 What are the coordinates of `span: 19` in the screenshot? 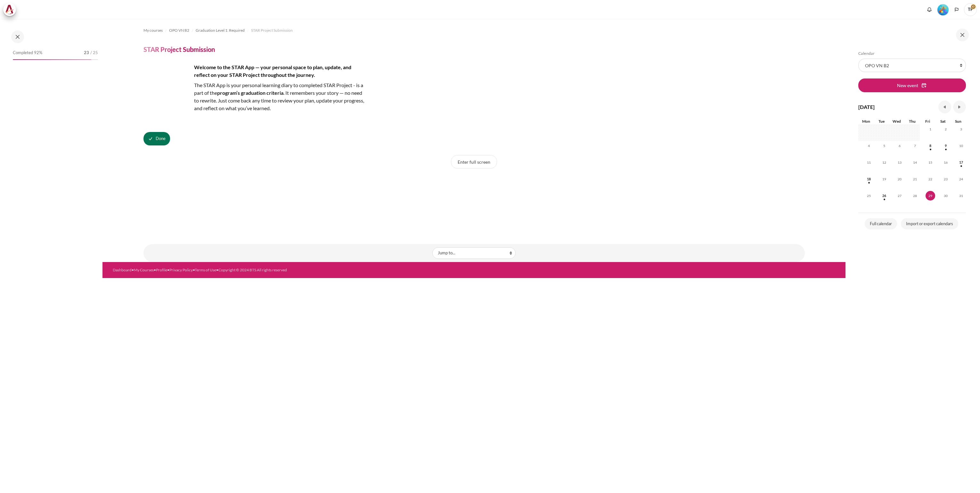 It's located at (884, 179).